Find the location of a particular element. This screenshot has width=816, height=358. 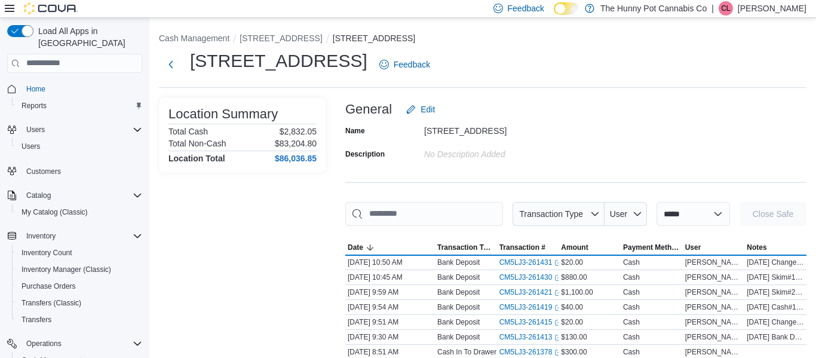

a: Reports is located at coordinates (34, 106).